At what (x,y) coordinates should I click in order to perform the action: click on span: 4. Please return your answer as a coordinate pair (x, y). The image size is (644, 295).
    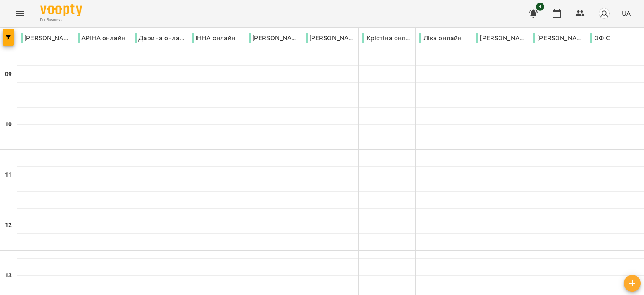
    Looking at the image, I should click on (540, 7).